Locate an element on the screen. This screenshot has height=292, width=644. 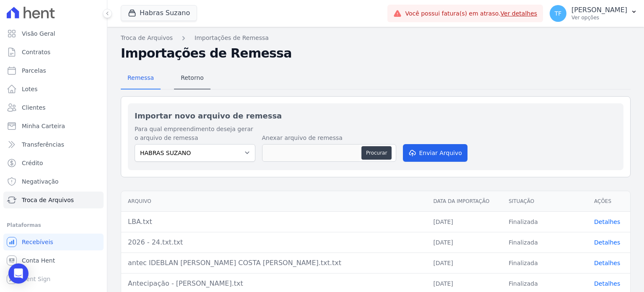
a: Ver detalhes is located at coordinates (519, 14).